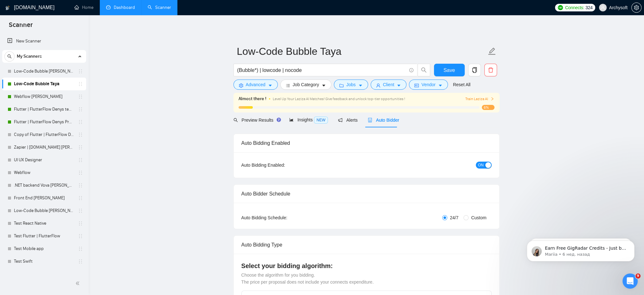 Image resolution: width=644 pixels, height=295 pixels. Describe the element at coordinates (21, 27) in the screenshot. I see `span: Scanner` at that location.